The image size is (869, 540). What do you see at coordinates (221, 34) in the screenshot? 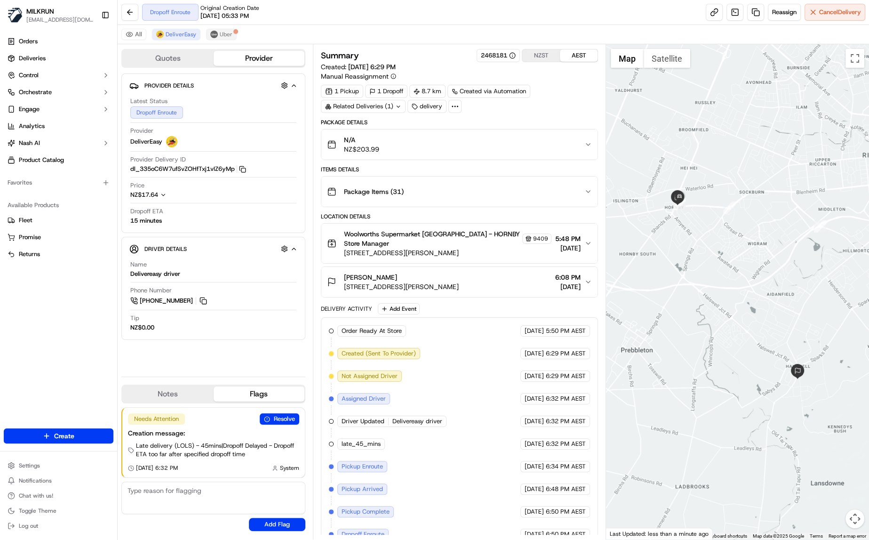
I see `button: Uber` at bounding box center [221, 34].